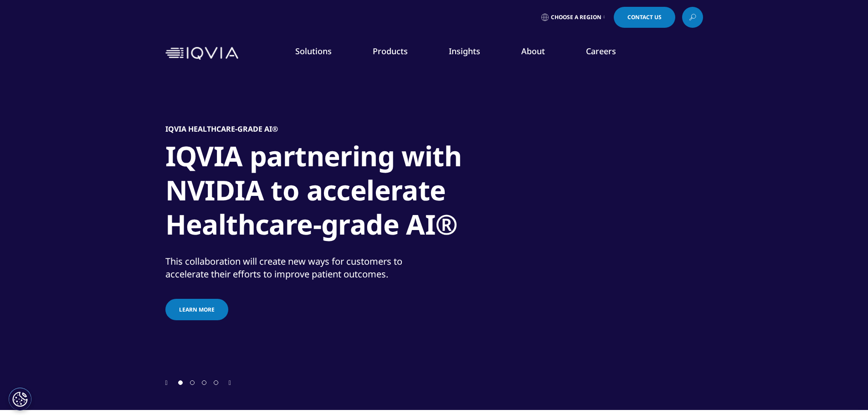 This screenshot has height=415, width=868. I want to click on span: Go to slide 1, so click(181, 383).